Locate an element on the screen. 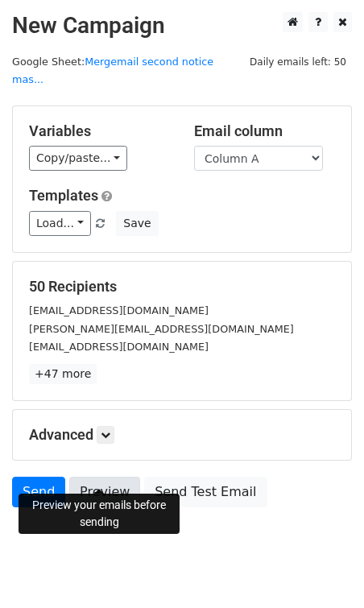  button: Save is located at coordinates (137, 223).